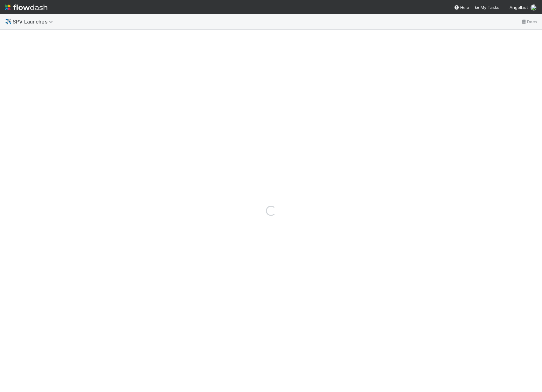  What do you see at coordinates (462, 8) in the screenshot?
I see `div: Help` at bounding box center [462, 8].